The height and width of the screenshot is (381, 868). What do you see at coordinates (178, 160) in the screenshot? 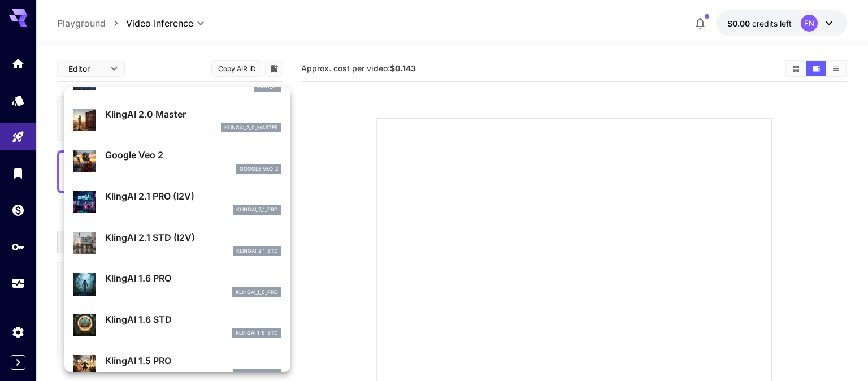
I see `div: Google Veo 2google_veo_2` at bounding box center [178, 160].